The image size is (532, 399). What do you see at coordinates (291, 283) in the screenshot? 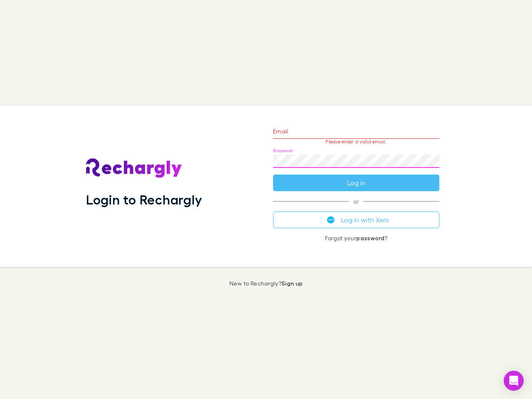
I see `a: Sign up` at bounding box center [291, 283].